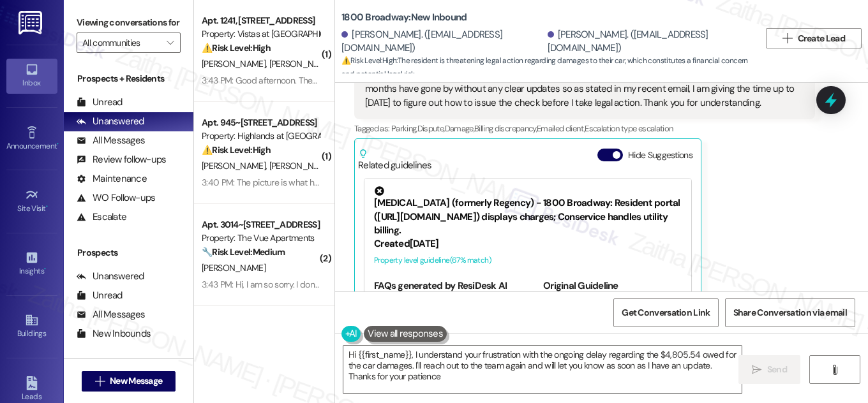 This screenshot has width=868, height=403. What do you see at coordinates (431, 128) in the screenshot?
I see `span: Dispute ,` at bounding box center [431, 128].